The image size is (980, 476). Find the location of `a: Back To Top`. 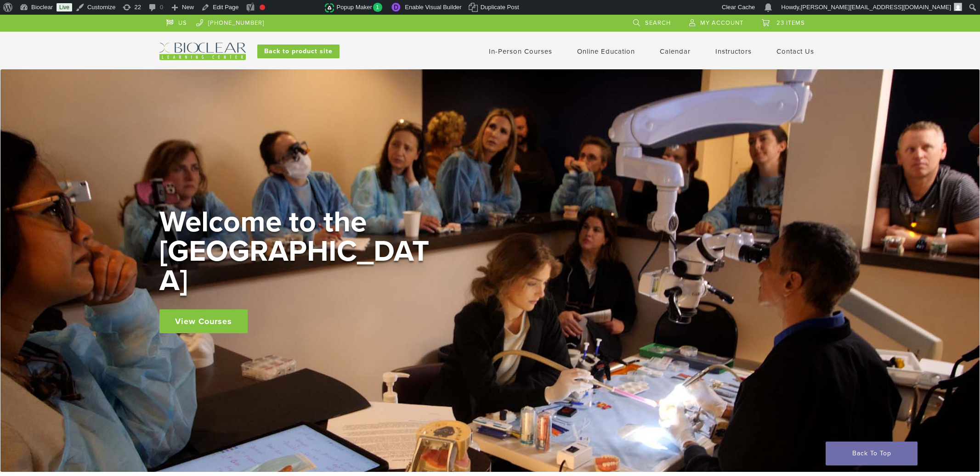

a: Back To Top is located at coordinates (871, 454).